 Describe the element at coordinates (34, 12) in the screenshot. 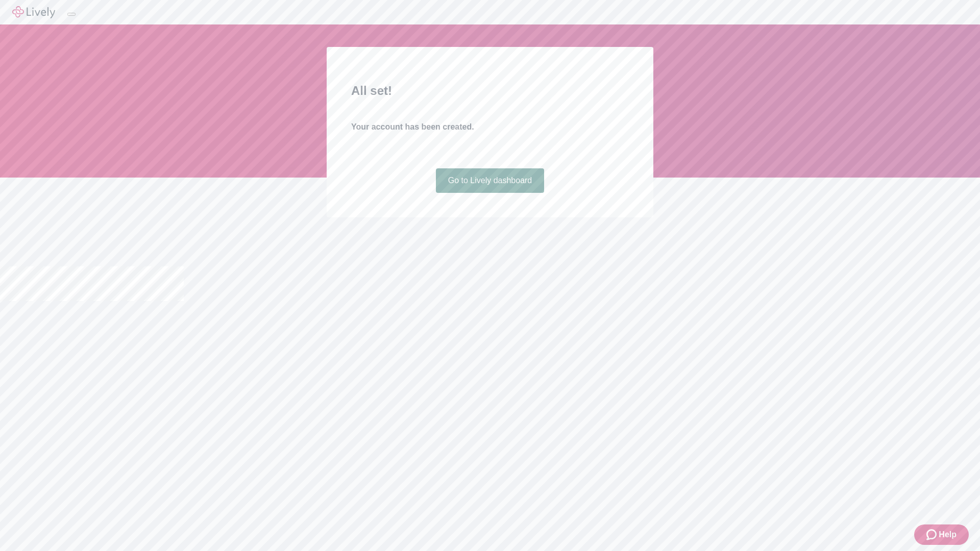

I see `img: Lively` at that location.